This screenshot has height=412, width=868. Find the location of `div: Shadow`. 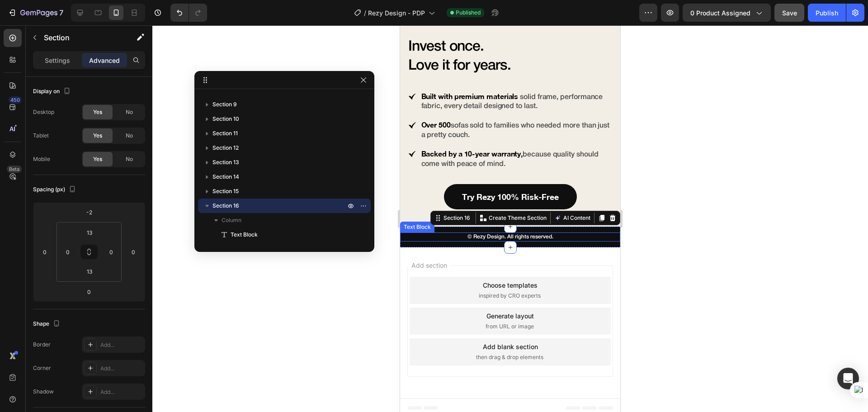

div: Shadow is located at coordinates (43, 391).